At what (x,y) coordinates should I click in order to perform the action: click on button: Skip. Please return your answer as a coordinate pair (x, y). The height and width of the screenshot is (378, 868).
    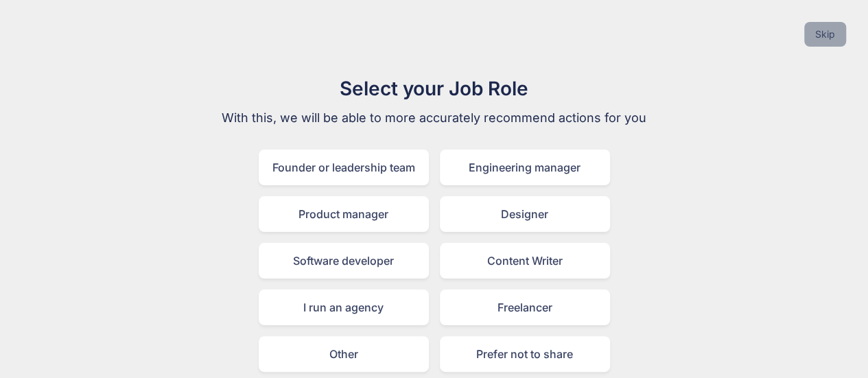
    Looking at the image, I should click on (825, 34).